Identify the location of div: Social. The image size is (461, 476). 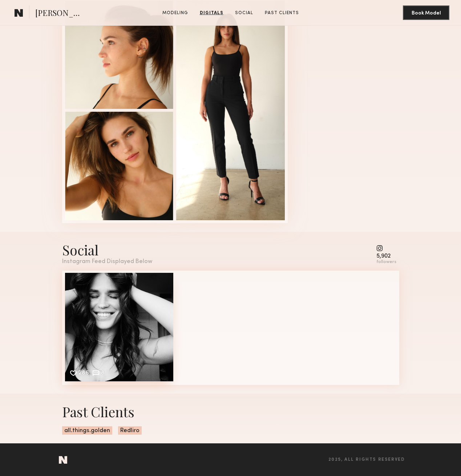
(107, 250).